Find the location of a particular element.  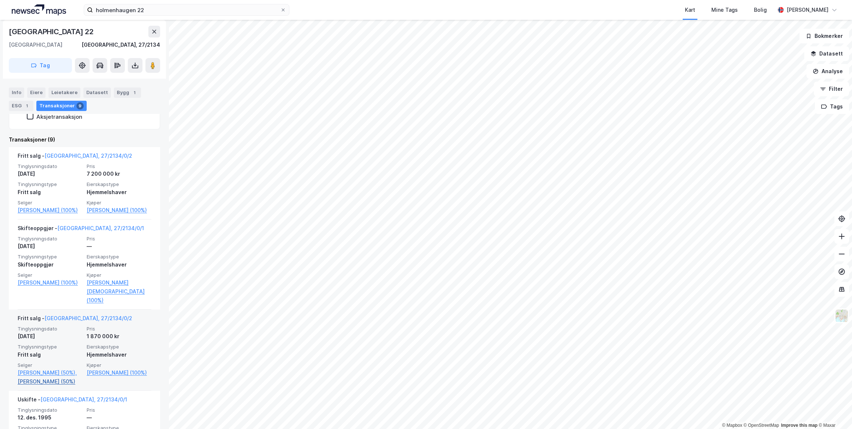

div: 9 is located at coordinates (80, 106).